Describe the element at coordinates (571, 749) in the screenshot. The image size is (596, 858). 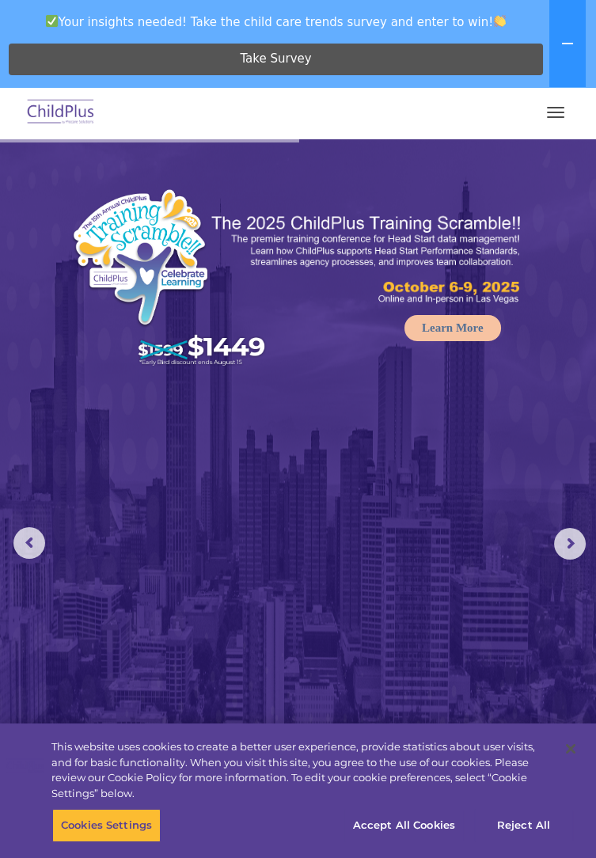
I see `button: Close` at that location.